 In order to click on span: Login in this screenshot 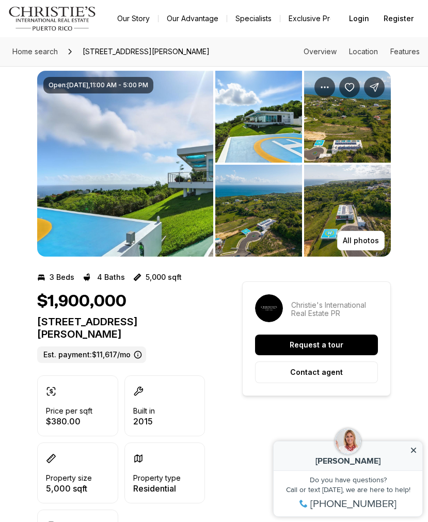, I will do `click(359, 19)`.